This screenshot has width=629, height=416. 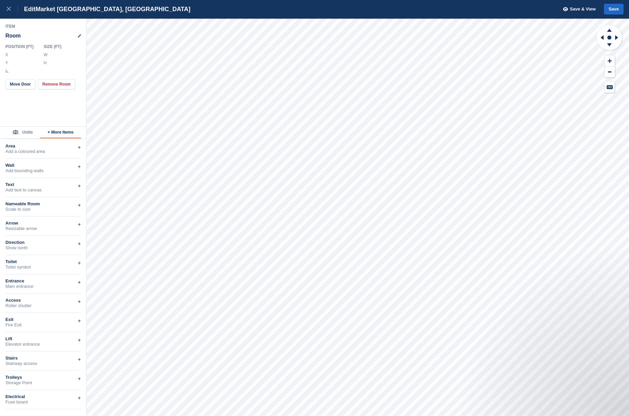 What do you see at coordinates (43, 262) in the screenshot?
I see `div: Toilet` at bounding box center [43, 262].